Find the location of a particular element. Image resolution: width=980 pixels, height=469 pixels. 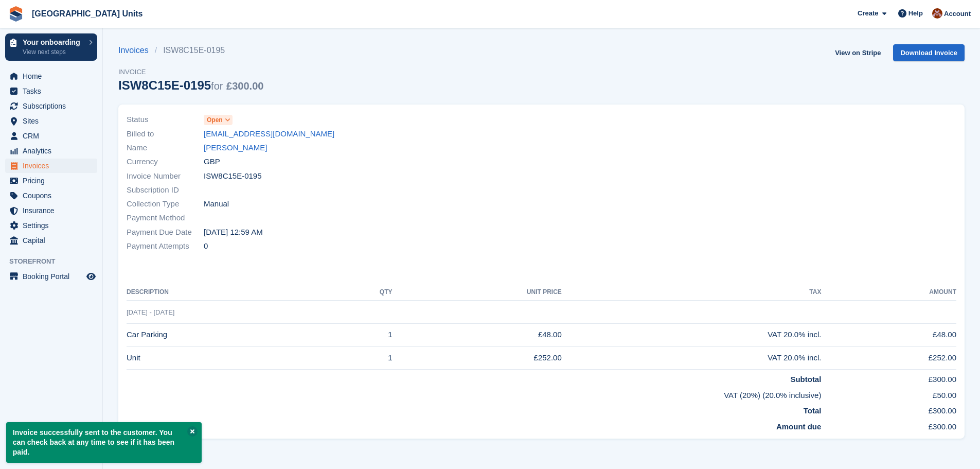

span: Subscription ID is located at coordinates (165, 190).